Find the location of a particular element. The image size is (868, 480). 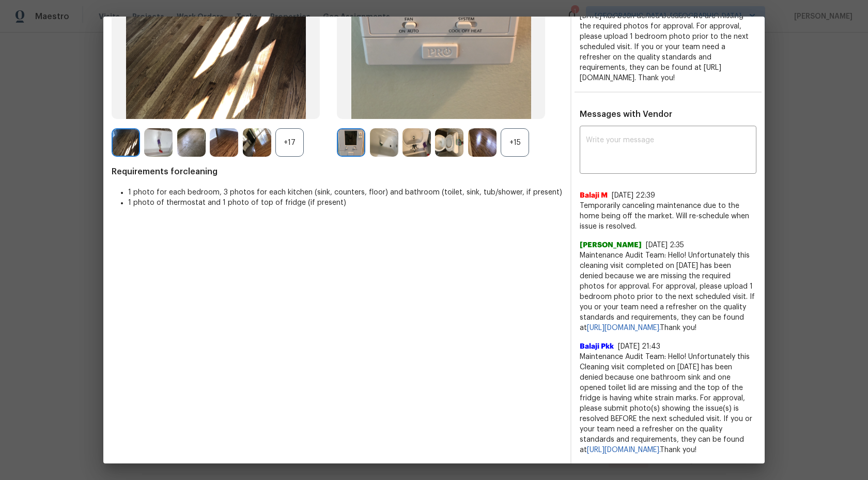

li: 1 photo for each bedroom, 3 photos for each kitchen (sink, counters, floor) and bathroom (toilet,... is located at coordinates (345, 192).